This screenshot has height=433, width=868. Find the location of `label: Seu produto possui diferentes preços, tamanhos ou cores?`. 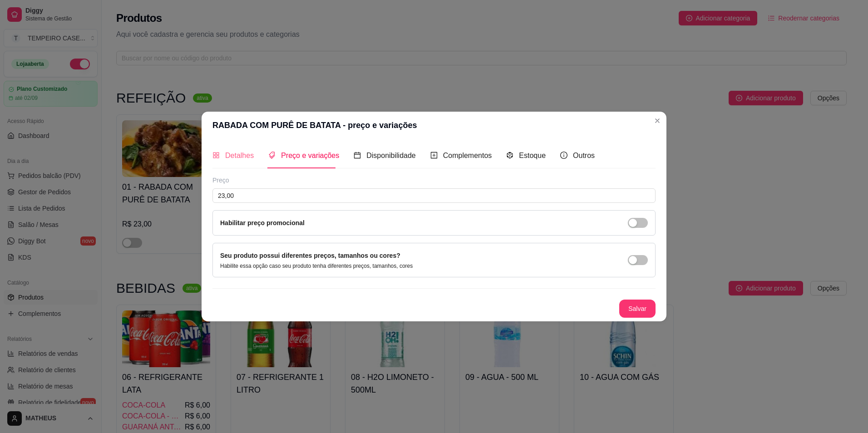

label: Seu produto possui diferentes preços, tamanhos ou cores? is located at coordinates (310, 255).